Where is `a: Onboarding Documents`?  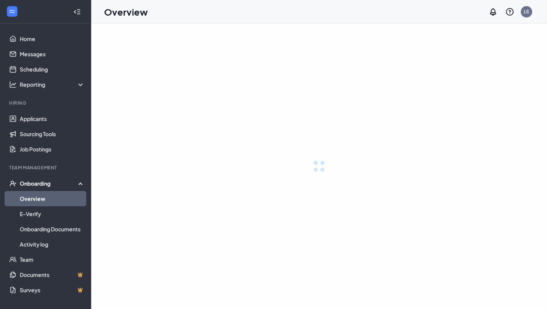 a: Onboarding Documents is located at coordinates (52, 229).